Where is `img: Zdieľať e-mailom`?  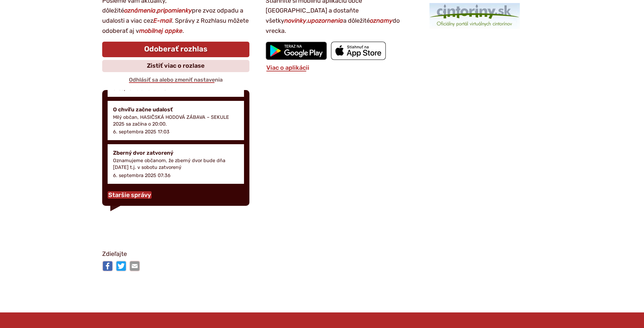 img: Zdieľať e-mailom is located at coordinates (135, 266).